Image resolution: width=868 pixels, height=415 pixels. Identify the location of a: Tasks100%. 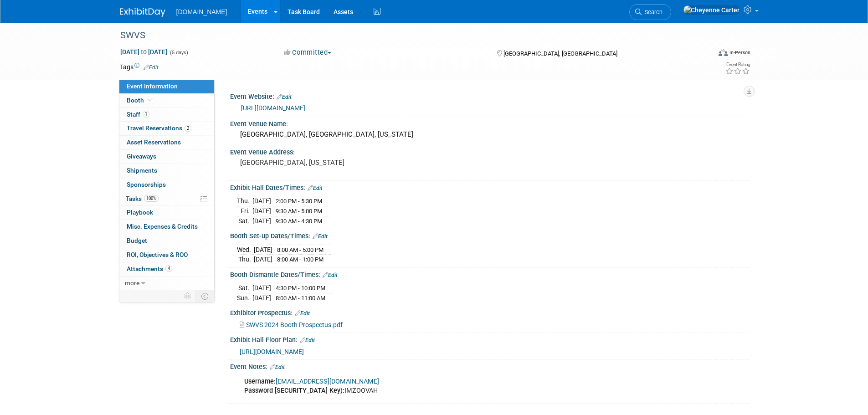
(167, 199).